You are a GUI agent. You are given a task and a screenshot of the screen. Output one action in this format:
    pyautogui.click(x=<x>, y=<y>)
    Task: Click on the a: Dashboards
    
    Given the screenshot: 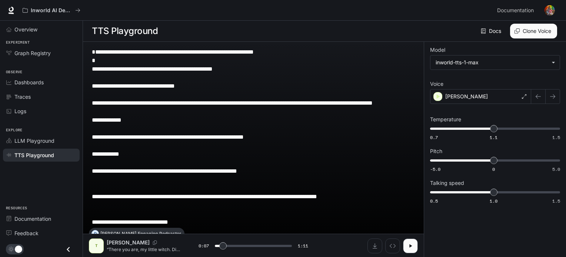 What is the action you would take?
    pyautogui.click(x=41, y=82)
    